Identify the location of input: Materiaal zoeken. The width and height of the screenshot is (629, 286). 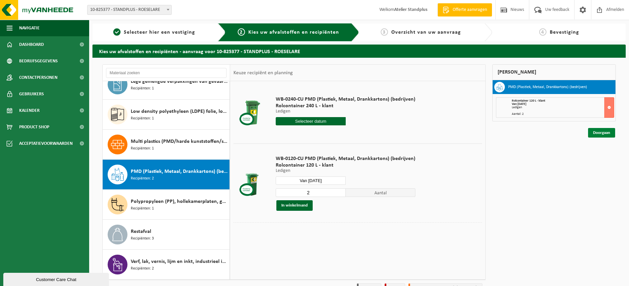
(166, 73).